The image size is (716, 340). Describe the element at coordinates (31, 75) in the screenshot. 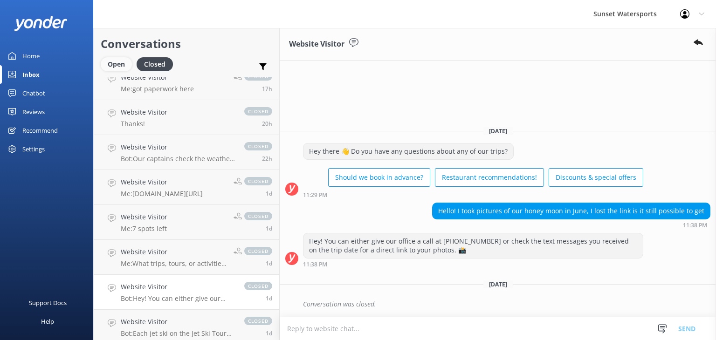

I see `div: Inbox` at that location.